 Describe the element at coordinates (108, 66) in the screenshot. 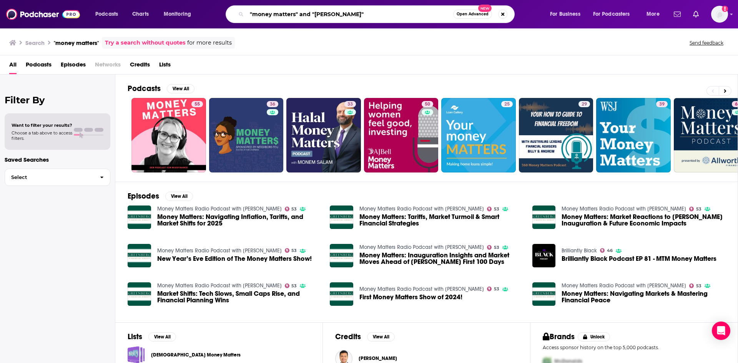

I see `span: Networks` at that location.